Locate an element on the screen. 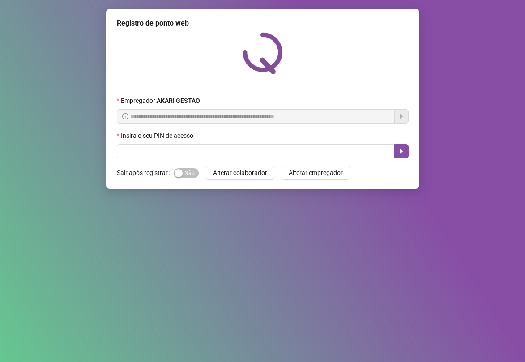 The height and width of the screenshot is (362, 525). span: caret-right is located at coordinates (401, 151).